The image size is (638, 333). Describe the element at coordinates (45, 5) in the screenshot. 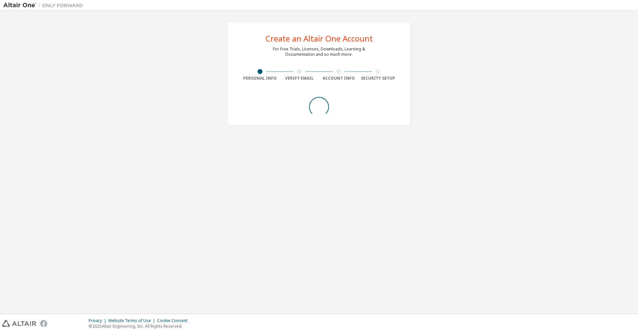

I see `img: Altair One` at that location.